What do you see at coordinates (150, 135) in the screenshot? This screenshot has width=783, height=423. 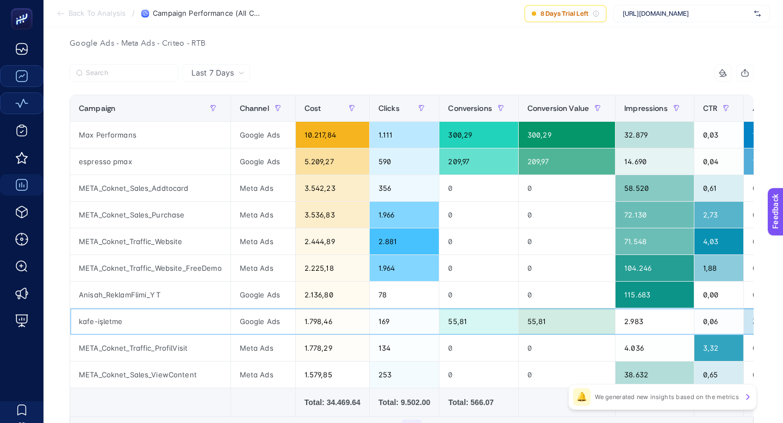 I see `div: Max Performans` at bounding box center [150, 135].